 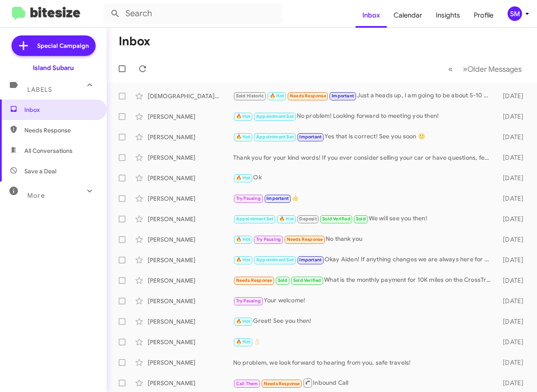 What do you see at coordinates (53, 46) in the screenshot?
I see `a: Special Campaign` at bounding box center [53, 46].